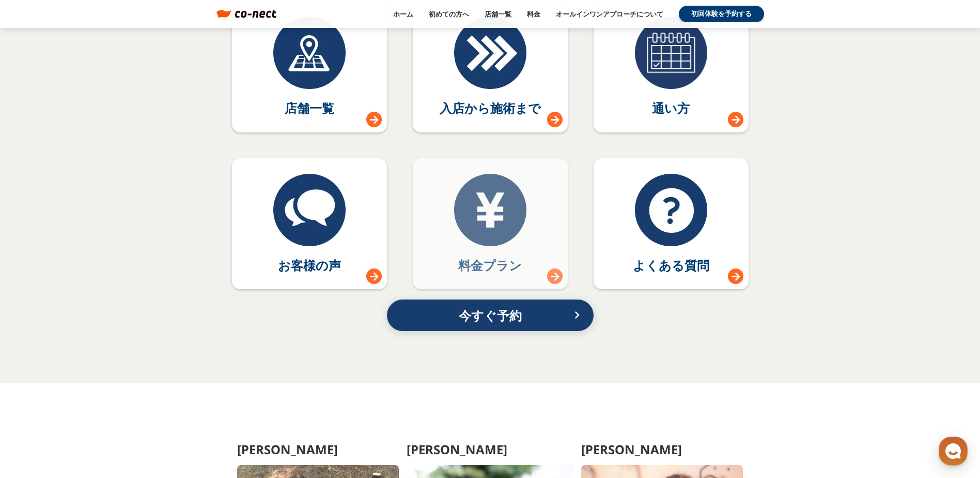 Image resolution: width=980 pixels, height=478 pixels. What do you see at coordinates (490, 108) in the screenshot?
I see `p: 入店から施術まで` at bounding box center [490, 108].